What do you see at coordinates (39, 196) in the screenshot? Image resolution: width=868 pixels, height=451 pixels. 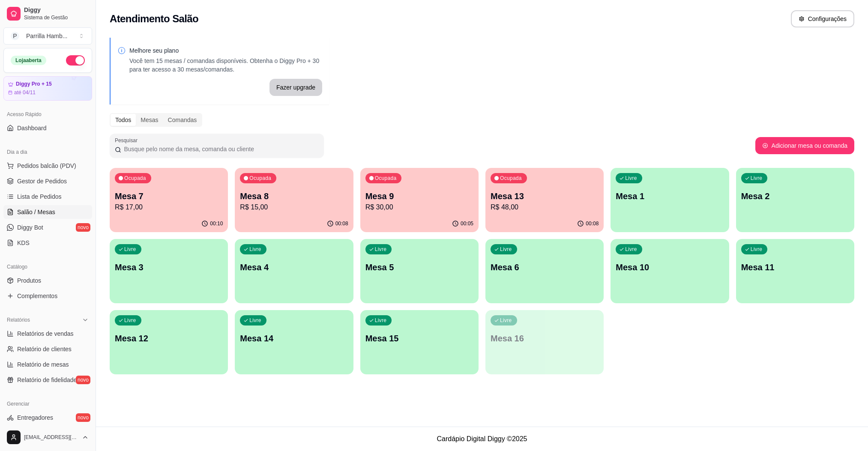 I see `span: Lista de Pedidos` at bounding box center [39, 196].